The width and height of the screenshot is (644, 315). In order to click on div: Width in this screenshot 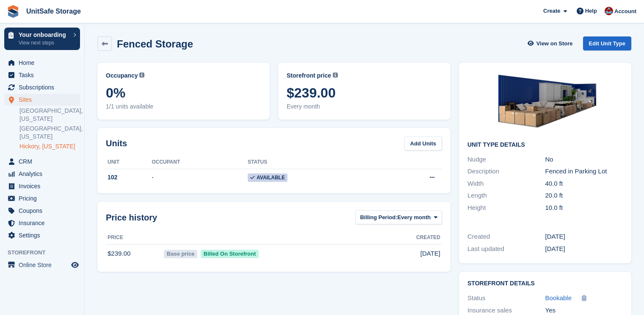, I will do `click(506, 184)`.